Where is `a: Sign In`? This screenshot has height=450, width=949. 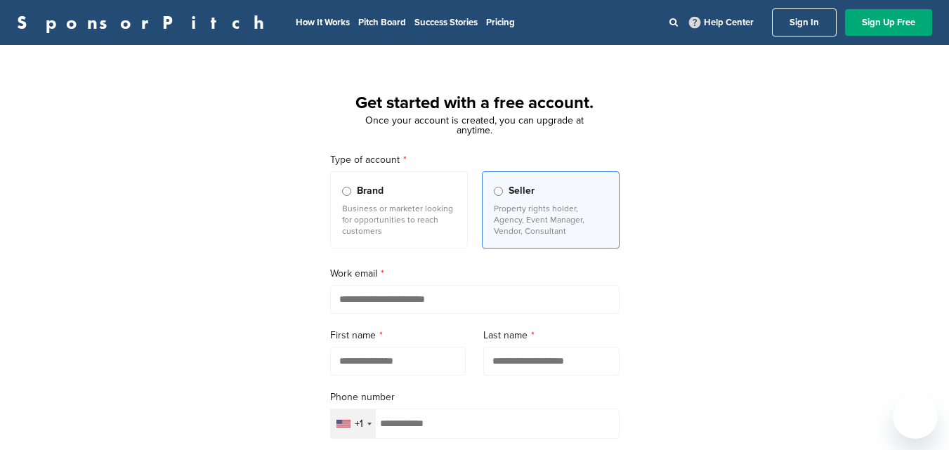 a: Sign In is located at coordinates (805, 22).